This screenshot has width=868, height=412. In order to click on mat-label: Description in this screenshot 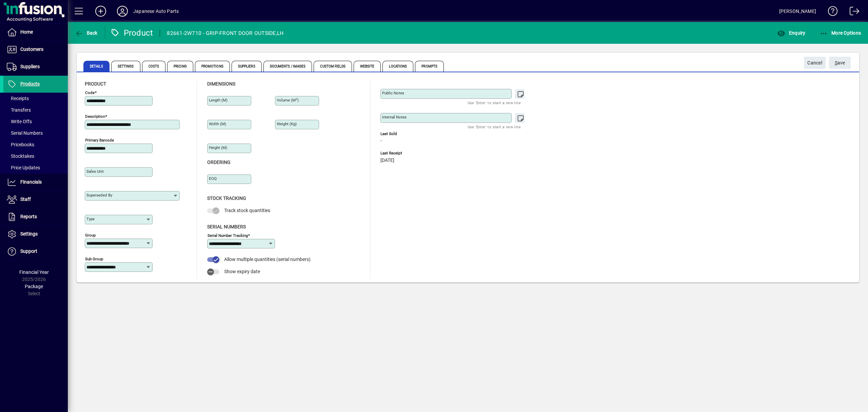, I will do `click(95, 117)`.